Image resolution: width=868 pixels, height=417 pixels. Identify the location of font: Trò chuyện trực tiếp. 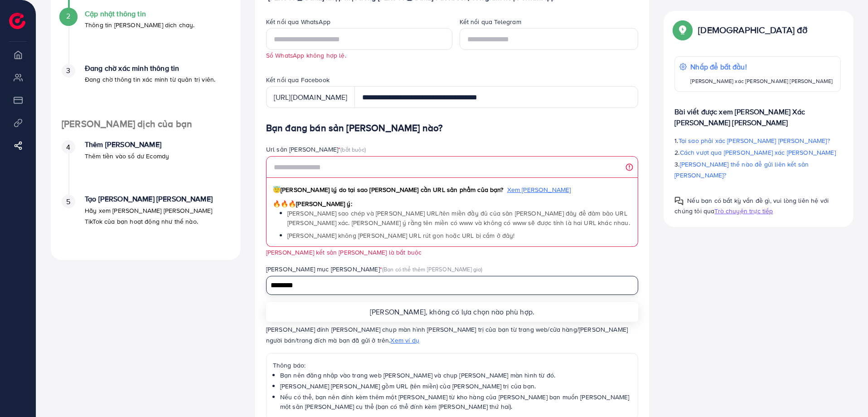
(743, 211).